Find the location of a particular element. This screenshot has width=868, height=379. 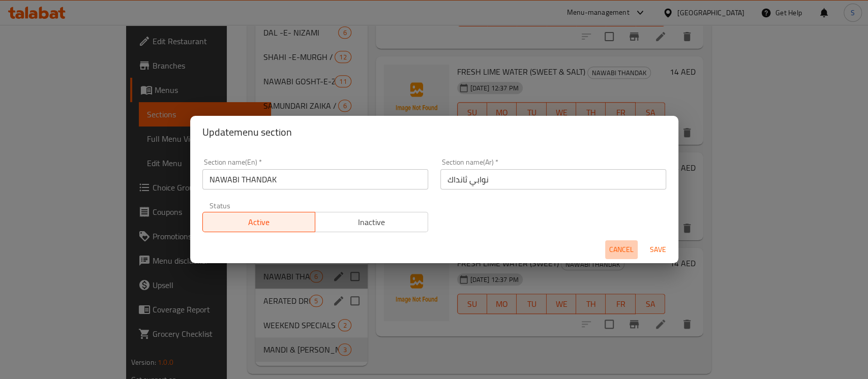

button: Save is located at coordinates (658, 249).